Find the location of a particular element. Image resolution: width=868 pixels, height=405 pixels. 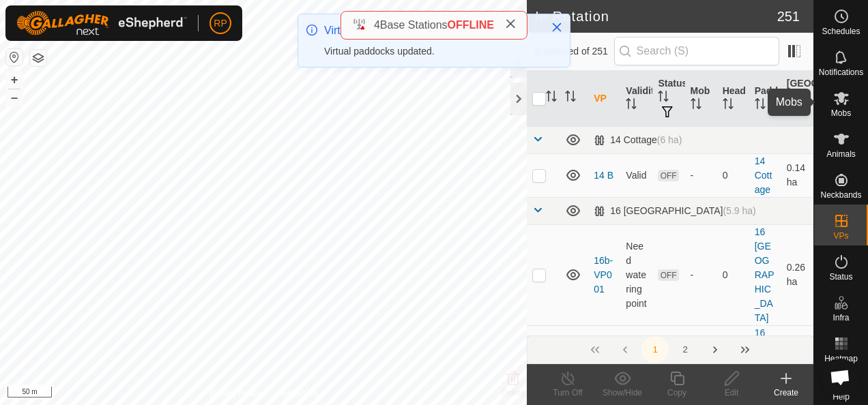

span: Schedules is located at coordinates (841, 31).